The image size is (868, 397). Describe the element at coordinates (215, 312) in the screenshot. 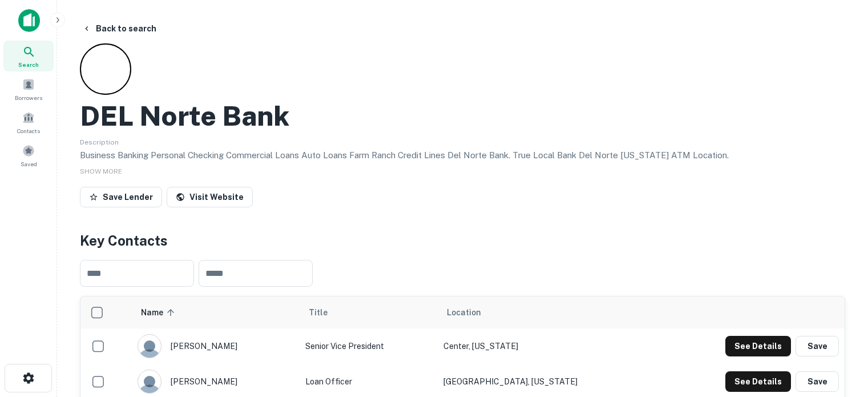

I see `th: Name` at that location.